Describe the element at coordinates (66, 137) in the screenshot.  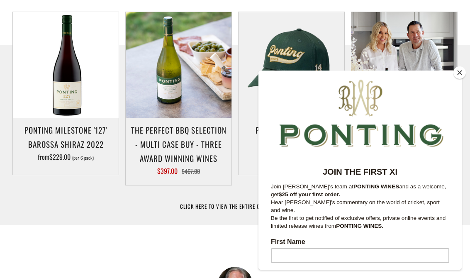
I see `h3: Ponting Milestone '127' Barossa Shiraz 2022` at that location.